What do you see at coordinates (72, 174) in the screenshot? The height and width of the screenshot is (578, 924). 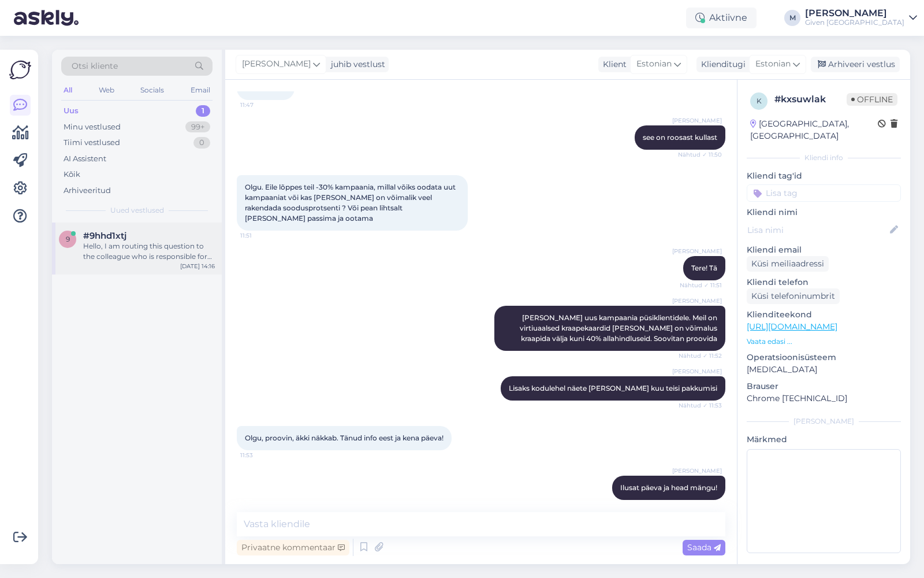 I see `div: Kõik` at bounding box center [72, 174].